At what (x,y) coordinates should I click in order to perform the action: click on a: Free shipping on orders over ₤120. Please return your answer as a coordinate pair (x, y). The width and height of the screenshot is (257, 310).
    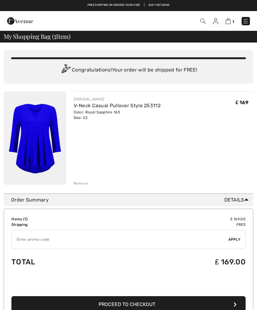
    Looking at the image, I should click on (114, 5).